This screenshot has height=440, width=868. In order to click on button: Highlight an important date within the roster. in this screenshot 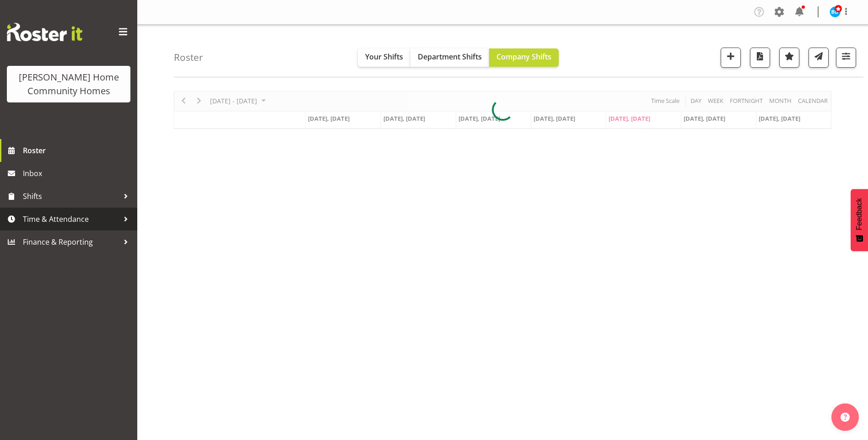, I will do `click(789, 58)`.